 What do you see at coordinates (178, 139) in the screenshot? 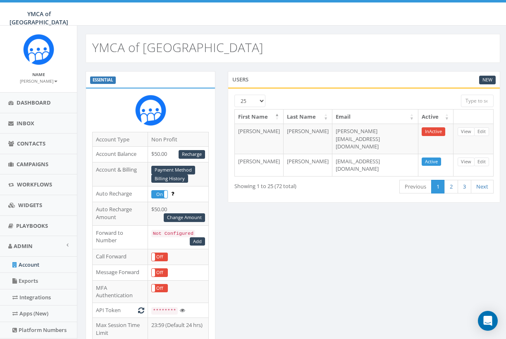
I see `td: Non Profit` at bounding box center [178, 139].